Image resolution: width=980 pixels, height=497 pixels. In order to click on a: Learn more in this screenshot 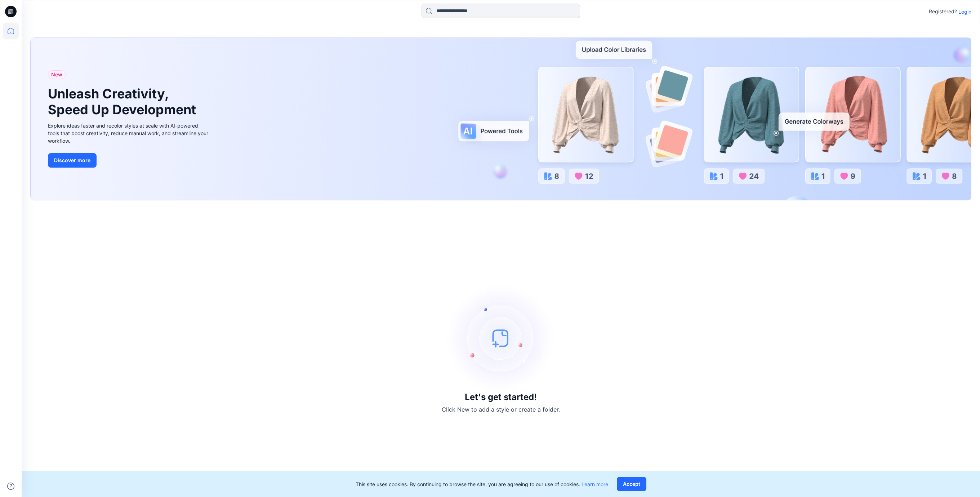, I will do `click(594, 484)`.